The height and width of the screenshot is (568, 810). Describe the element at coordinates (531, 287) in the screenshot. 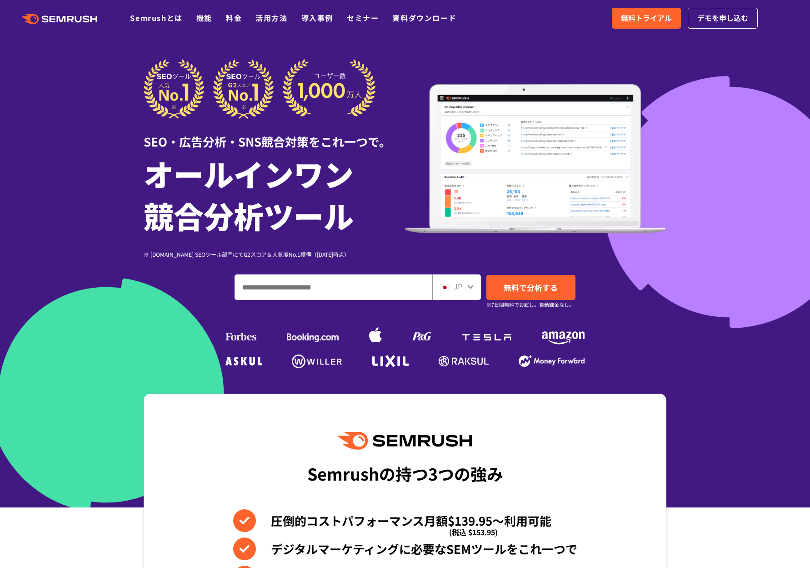

I see `span: 無料で分析する` at that location.